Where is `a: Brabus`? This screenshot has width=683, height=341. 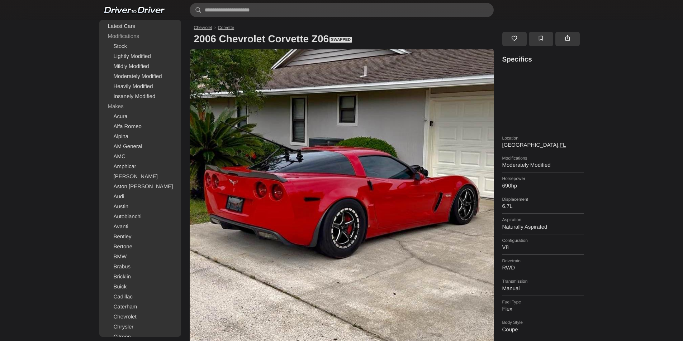
a: Brabus is located at coordinates (140, 267).